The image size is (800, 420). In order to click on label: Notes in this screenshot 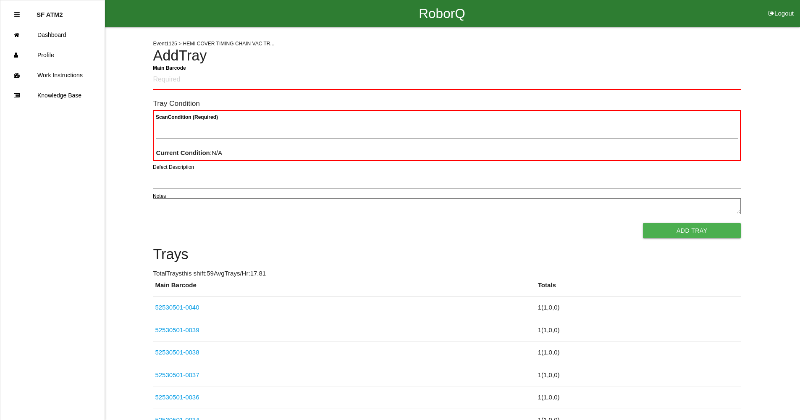, I will do `click(159, 196)`.